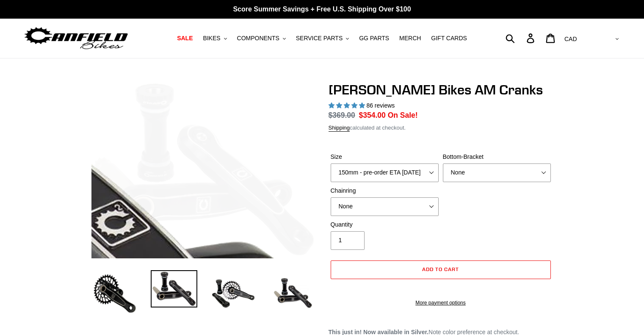 This screenshot has width=644, height=335. I want to click on span: GG PARTS, so click(374, 38).